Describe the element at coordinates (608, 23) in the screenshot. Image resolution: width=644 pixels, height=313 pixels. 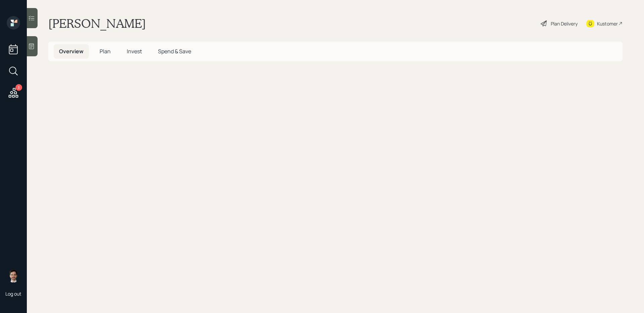
I see `div: Kustomer` at that location.